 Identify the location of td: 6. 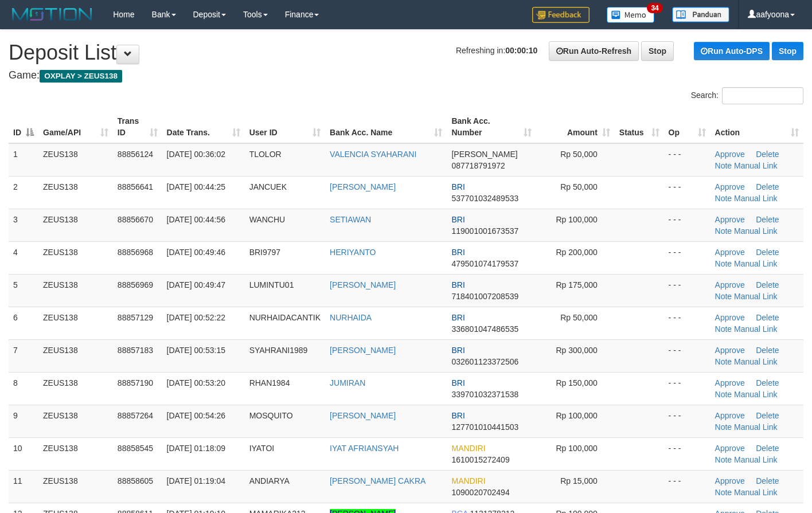
(24, 323).